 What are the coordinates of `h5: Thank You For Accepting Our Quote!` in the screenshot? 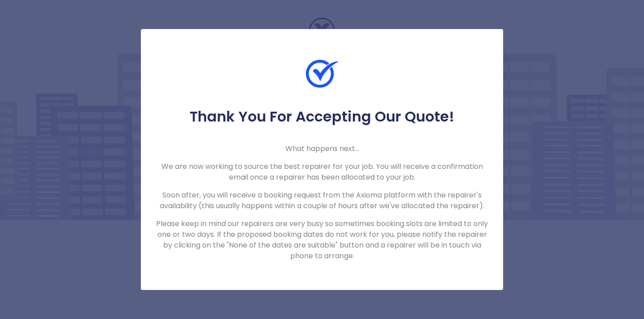 It's located at (322, 116).